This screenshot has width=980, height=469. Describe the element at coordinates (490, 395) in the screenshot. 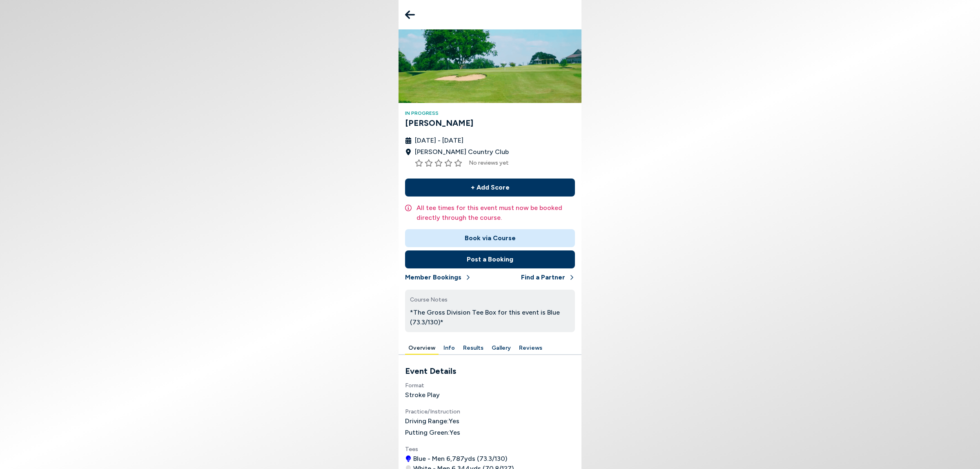

I see `h4: Stroke Play` at that location.